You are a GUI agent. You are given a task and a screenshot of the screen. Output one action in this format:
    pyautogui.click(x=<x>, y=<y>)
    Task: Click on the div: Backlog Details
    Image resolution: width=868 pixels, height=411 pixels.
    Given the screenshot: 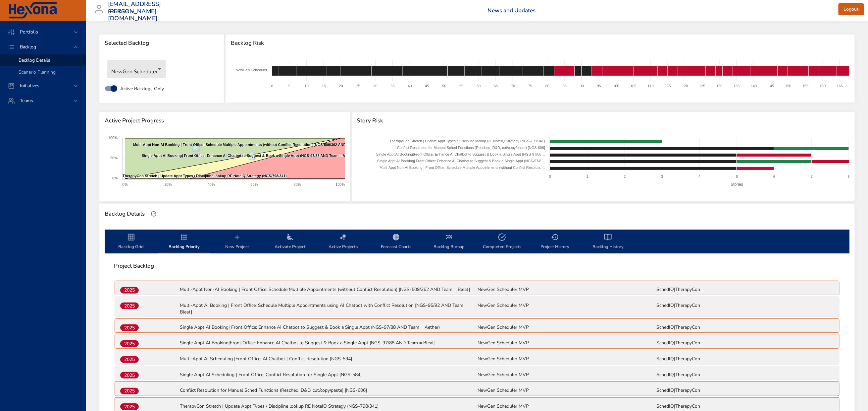 What is the action you would take?
    pyautogui.click(x=124, y=214)
    